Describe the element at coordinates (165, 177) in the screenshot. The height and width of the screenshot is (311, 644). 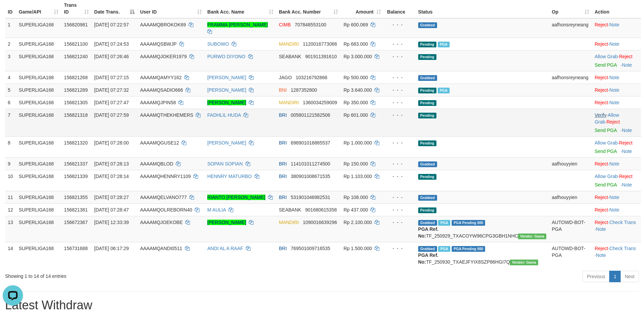
I see `span: AAAAMQHENNRY1109` at that location.